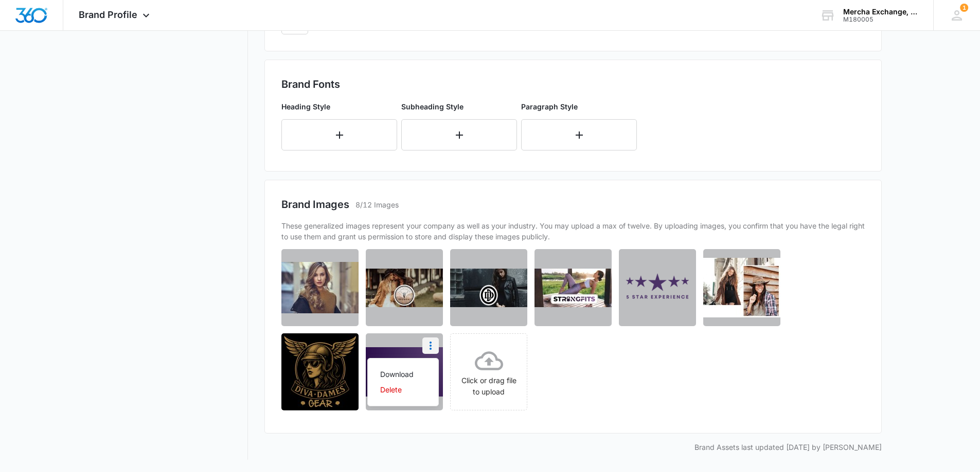 Image resolution: width=980 pixels, height=472 pixels. I want to click on button: Download, so click(403, 375).